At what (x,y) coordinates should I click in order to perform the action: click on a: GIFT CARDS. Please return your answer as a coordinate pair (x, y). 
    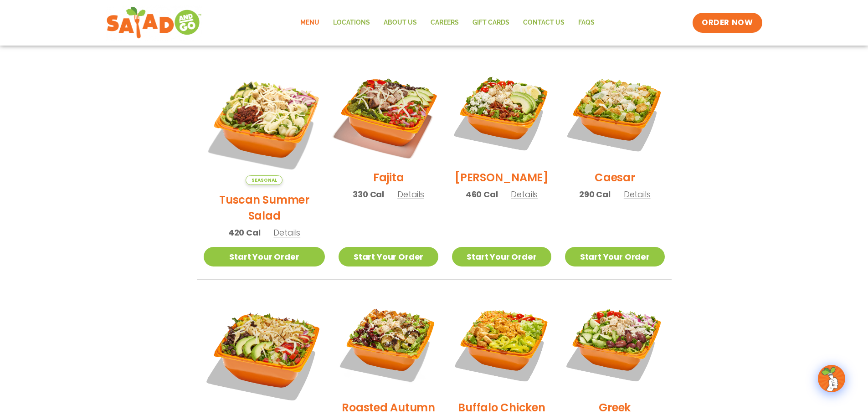
    Looking at the image, I should click on (491, 23).